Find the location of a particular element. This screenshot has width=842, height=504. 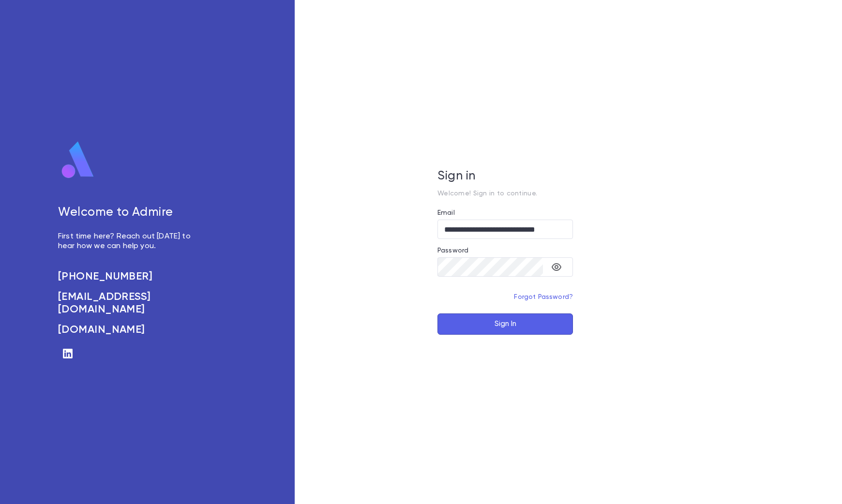

h5: Sign in is located at coordinates (505, 176).